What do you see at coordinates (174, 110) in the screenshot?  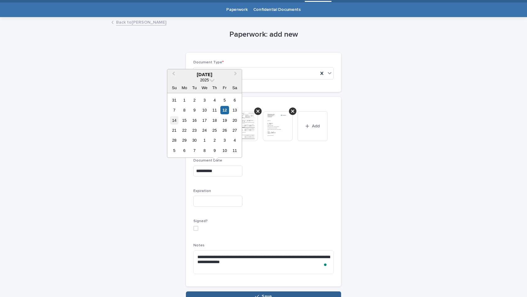 I see `div: Choose Sunday, September 7th, 2025` at bounding box center [174, 110].